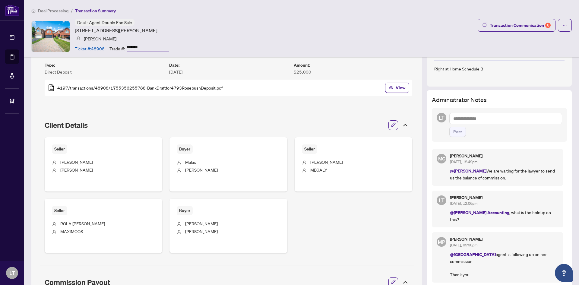  What do you see at coordinates (458, 132) in the screenshot?
I see `button: Post` at bounding box center [458, 132].